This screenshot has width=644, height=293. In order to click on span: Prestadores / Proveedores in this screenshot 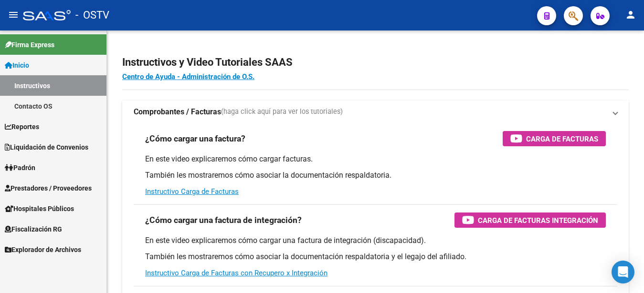, I will do `click(49, 188)`.